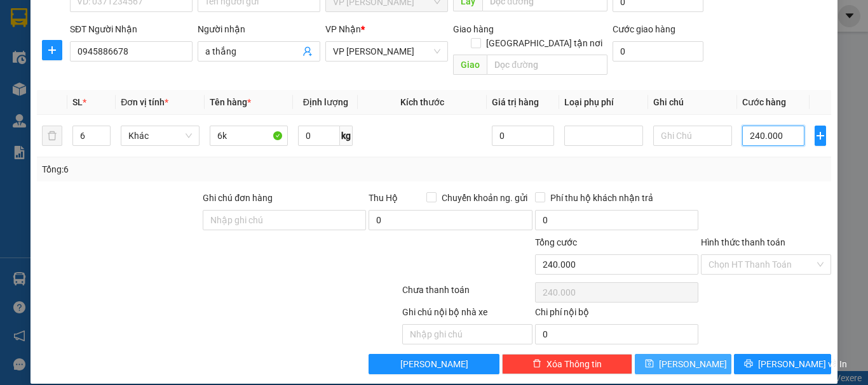  I want to click on input: Cước giao hàng, so click(658, 52).